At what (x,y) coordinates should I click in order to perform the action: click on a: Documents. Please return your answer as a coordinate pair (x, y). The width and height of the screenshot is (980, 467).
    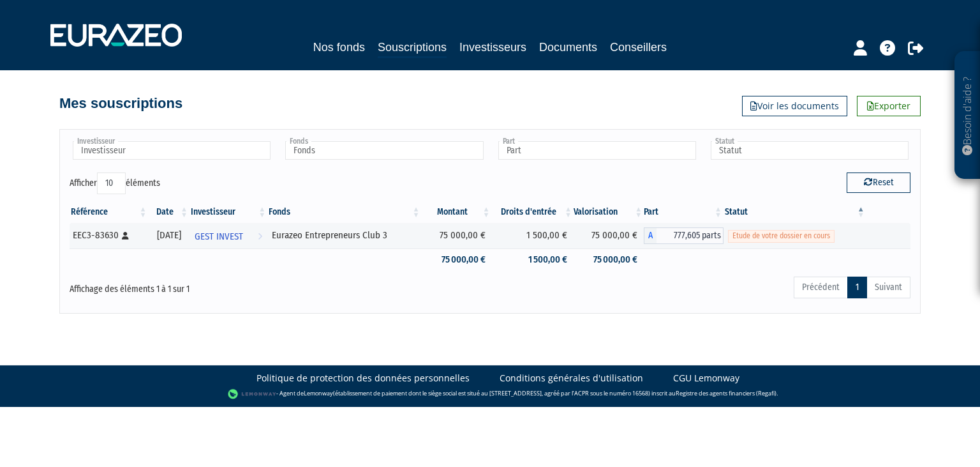
    Looking at the image, I should click on (568, 47).